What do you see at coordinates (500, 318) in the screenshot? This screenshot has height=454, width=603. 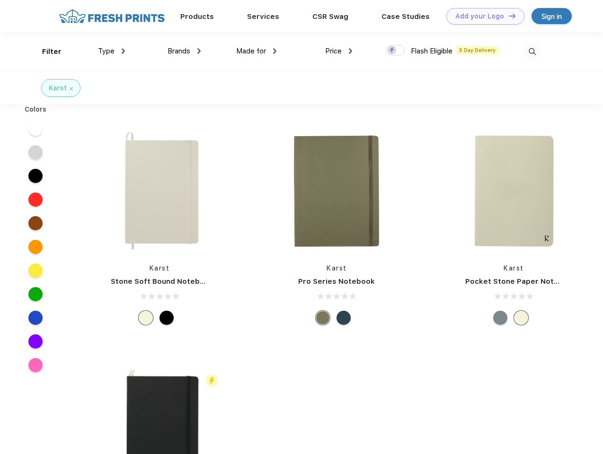 I see `div: Gray` at bounding box center [500, 318].